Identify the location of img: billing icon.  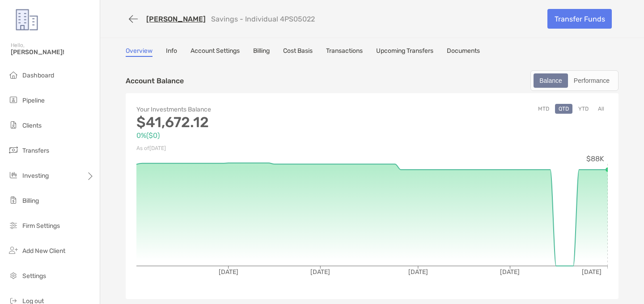
(13, 200).